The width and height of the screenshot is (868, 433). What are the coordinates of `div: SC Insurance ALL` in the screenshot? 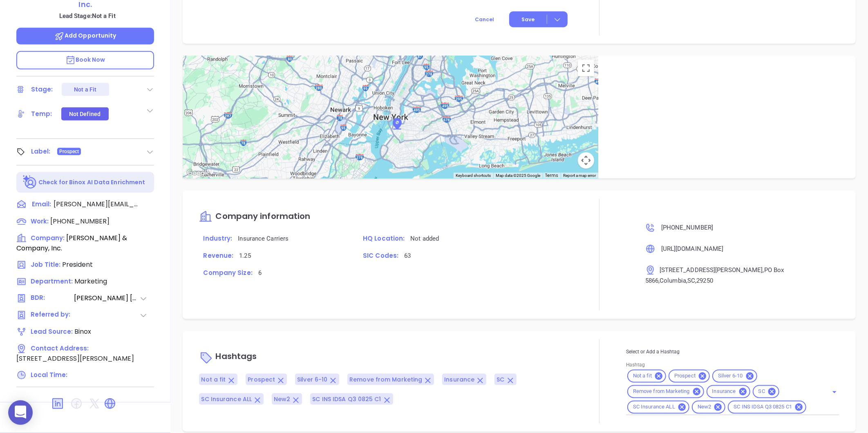 It's located at (658, 408).